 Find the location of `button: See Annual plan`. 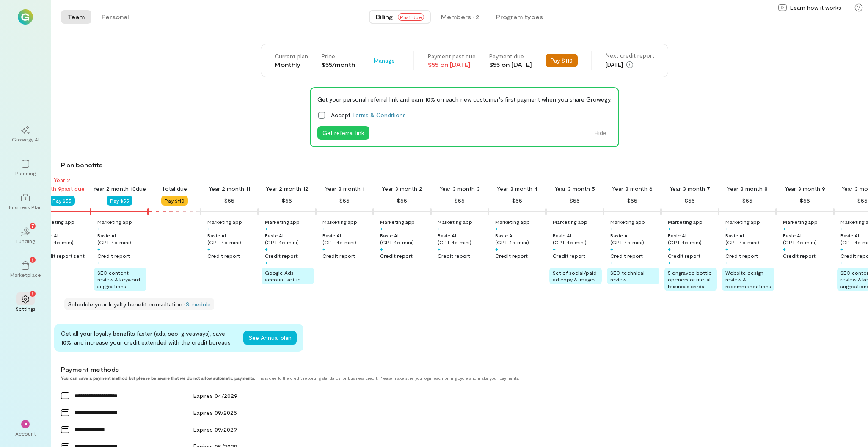

button: See Annual plan is located at coordinates (270, 338).